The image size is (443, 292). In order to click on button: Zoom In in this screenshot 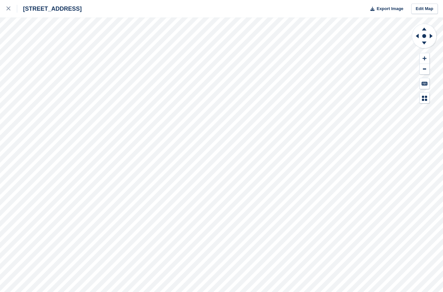, I will do `click(424, 58)`.